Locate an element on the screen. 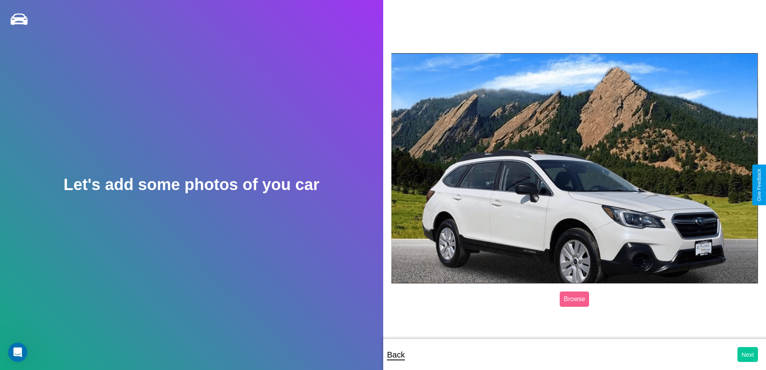 This screenshot has width=766, height=370. p: Back is located at coordinates (396, 354).